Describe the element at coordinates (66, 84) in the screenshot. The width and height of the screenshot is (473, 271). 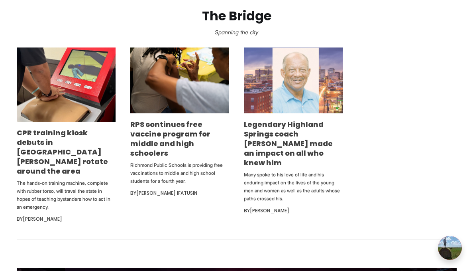
I see `img: CPR training kiosk debuts in Church Hill, will rotate around the area` at that location.